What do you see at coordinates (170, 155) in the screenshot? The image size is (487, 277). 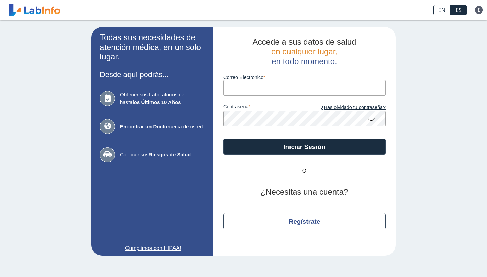 I see `b: Riesgos de Salud` at bounding box center [170, 155].